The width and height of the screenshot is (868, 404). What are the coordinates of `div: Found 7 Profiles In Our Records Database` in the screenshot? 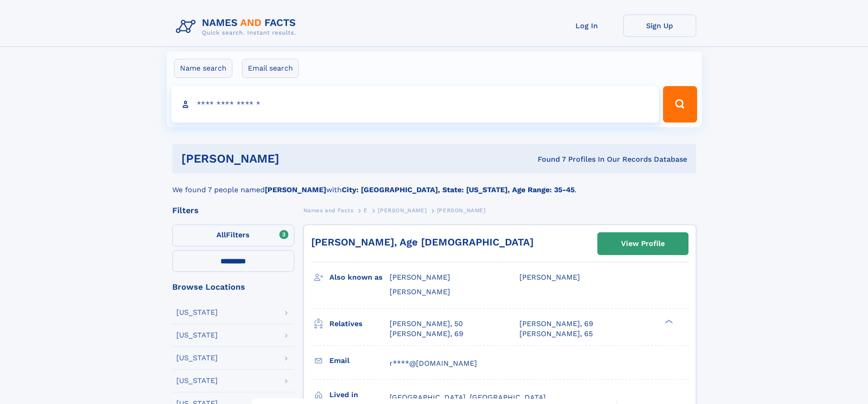 It's located at (548, 159).